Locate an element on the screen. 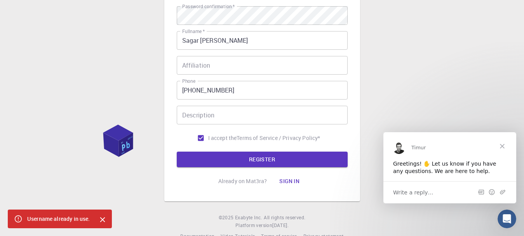  button: Sign in is located at coordinates (289, 181).